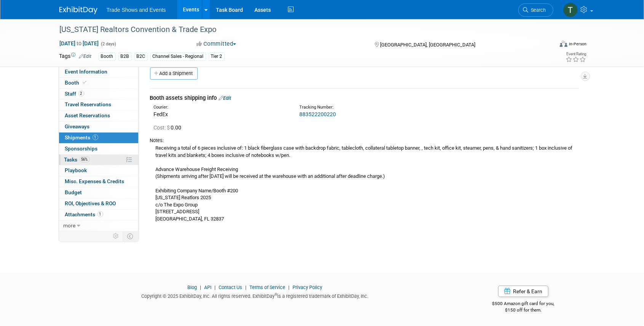 The height and width of the screenshot is (326, 644). I want to click on a: more, so click(98, 226).